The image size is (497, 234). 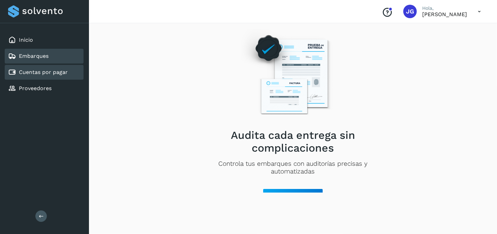 What do you see at coordinates (293, 168) in the screenshot?
I see `p: Controla tus embarques con auditorías precisas y automatizadas` at bounding box center [293, 168].